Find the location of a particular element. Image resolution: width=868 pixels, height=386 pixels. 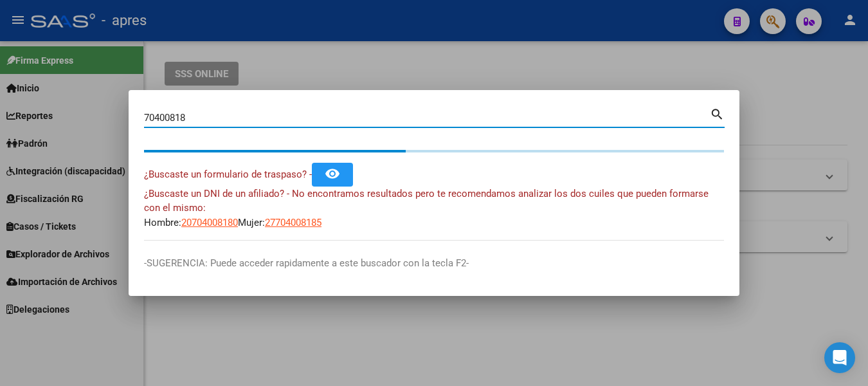

span: 20704008180 is located at coordinates (210, 223).